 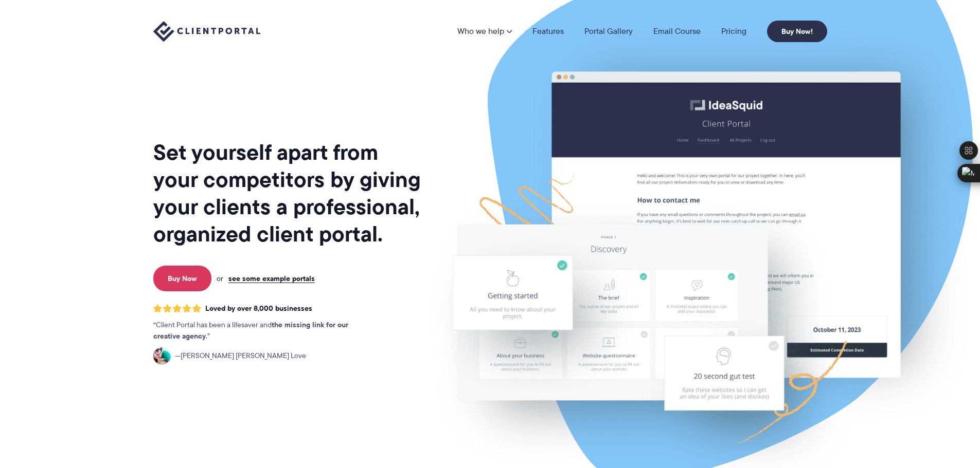 What do you see at coordinates (677, 31) in the screenshot?
I see `a: Email Course` at bounding box center [677, 31].